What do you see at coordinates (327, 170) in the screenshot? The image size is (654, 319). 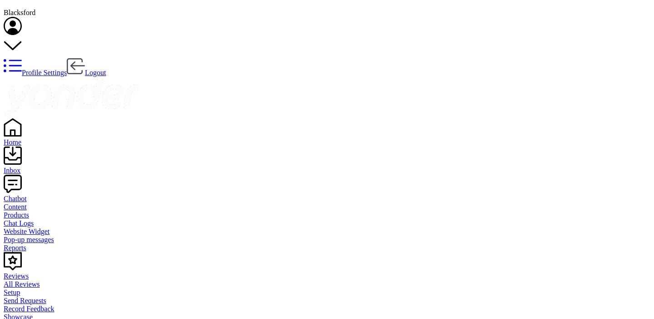 I see `div: Inbox` at bounding box center [327, 170].